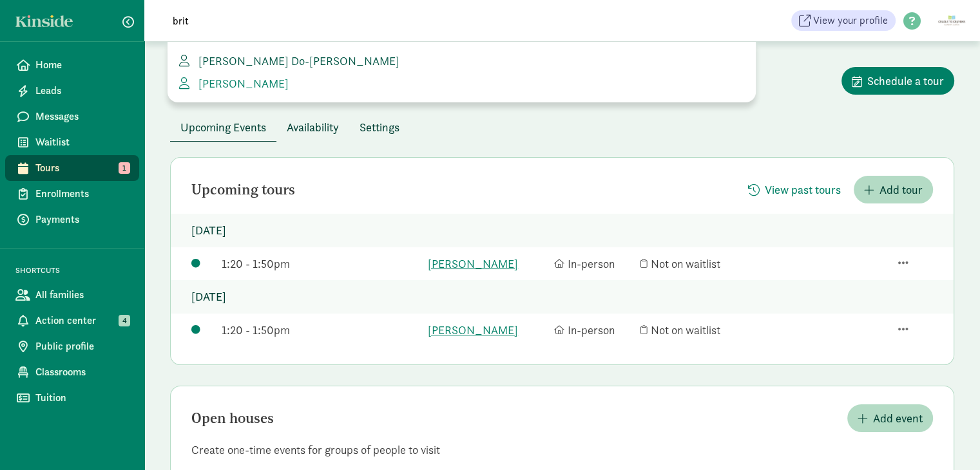  What do you see at coordinates (124, 168) in the screenshot?
I see `span: 1` at bounding box center [124, 168].